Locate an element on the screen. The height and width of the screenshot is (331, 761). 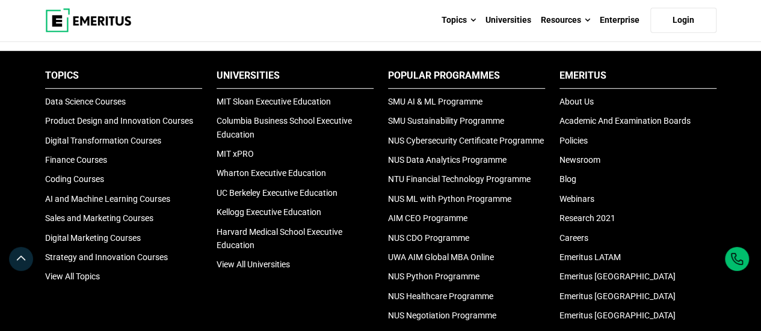
a: NUS Healthcare Programme is located at coordinates (440, 297).